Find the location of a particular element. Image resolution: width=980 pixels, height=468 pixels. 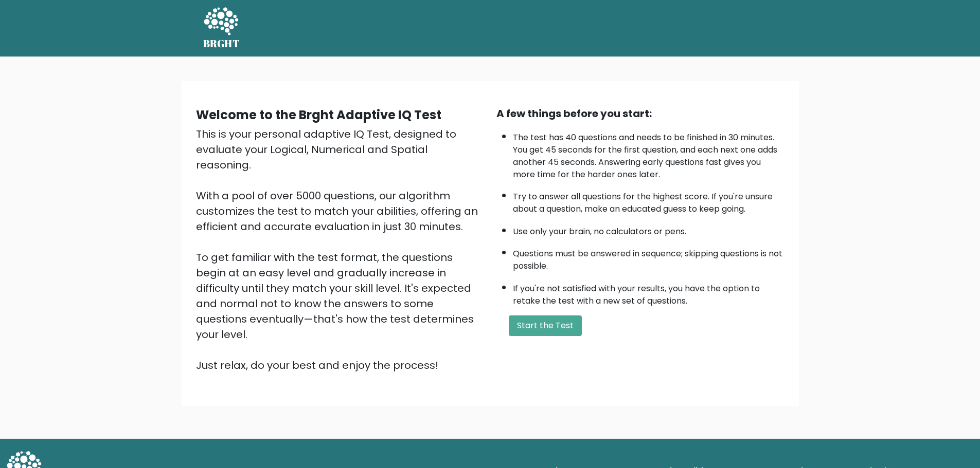

li: Use only your brain, no calculators or pens. is located at coordinates (649, 229).